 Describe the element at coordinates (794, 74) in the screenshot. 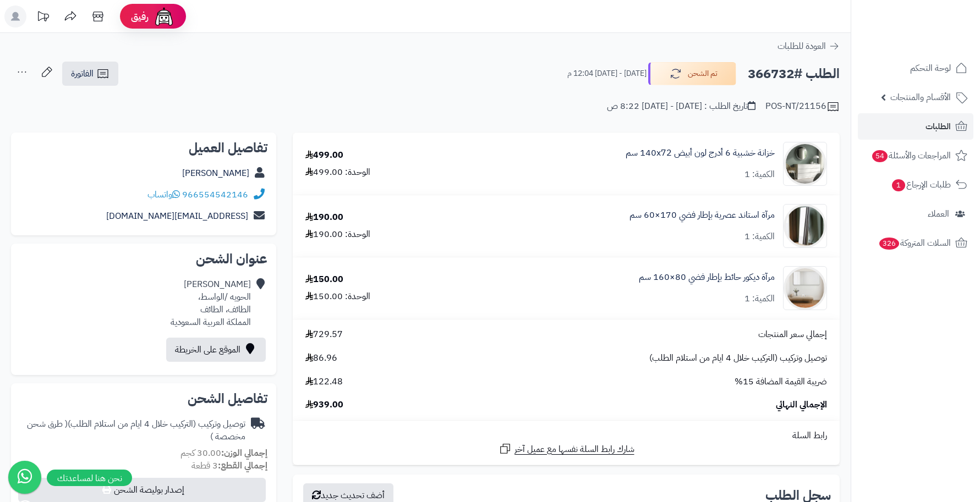

I see `h2: الطلب #366732` at that location.